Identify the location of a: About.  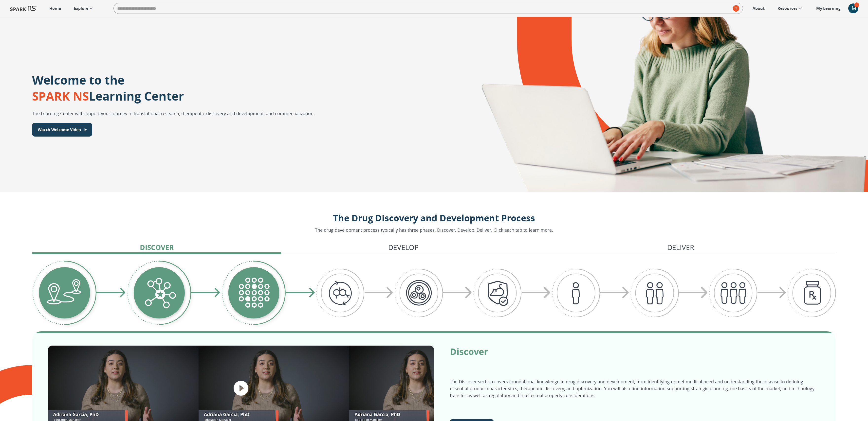
(758, 8).